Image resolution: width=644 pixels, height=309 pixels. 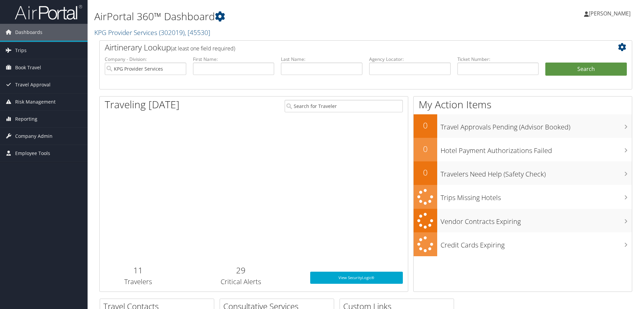 I want to click on a: Credit Cards Expiring, so click(x=523, y=244).